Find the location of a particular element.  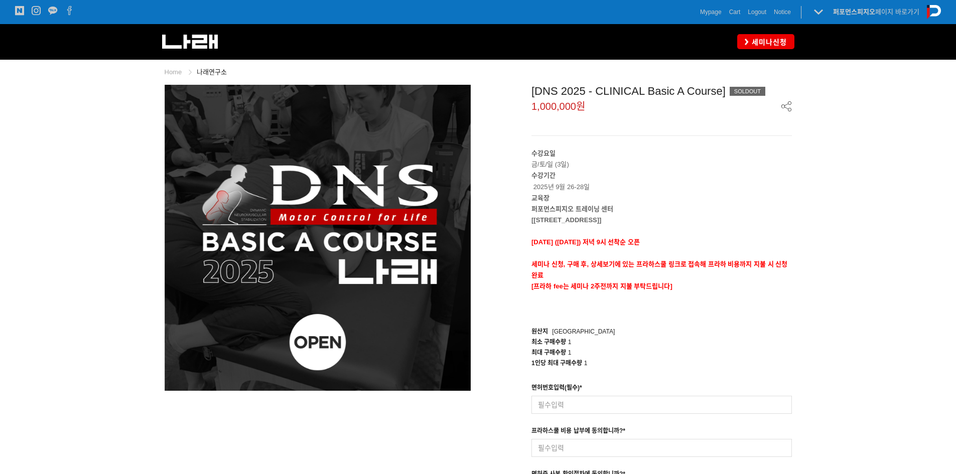

a: Home is located at coordinates (173, 72).